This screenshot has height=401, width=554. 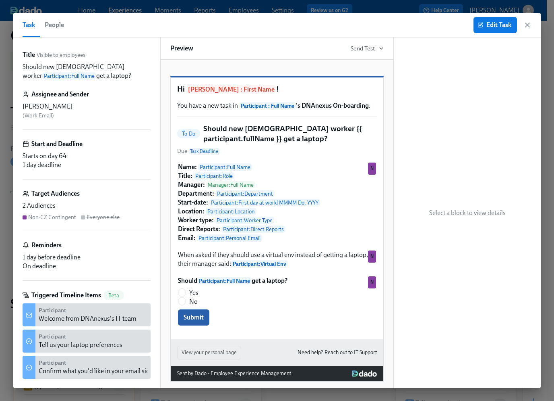 I want to click on button: Edit Task, so click(x=496, y=25).